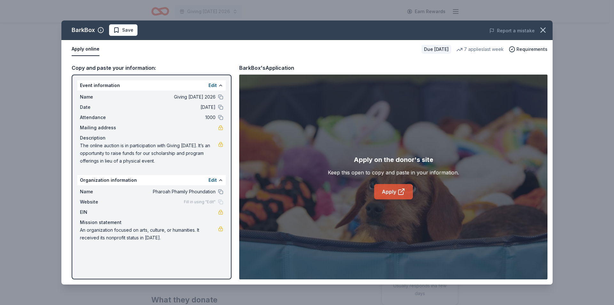  Describe the element at coordinates (393, 159) in the screenshot. I see `div: Apply on the donor's site` at that location.